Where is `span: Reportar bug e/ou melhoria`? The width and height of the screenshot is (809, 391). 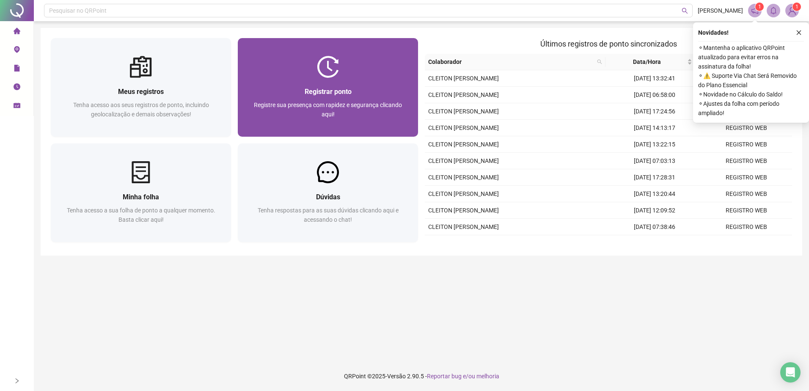
span: Reportar bug e/ou melhoria is located at coordinates (463, 376).